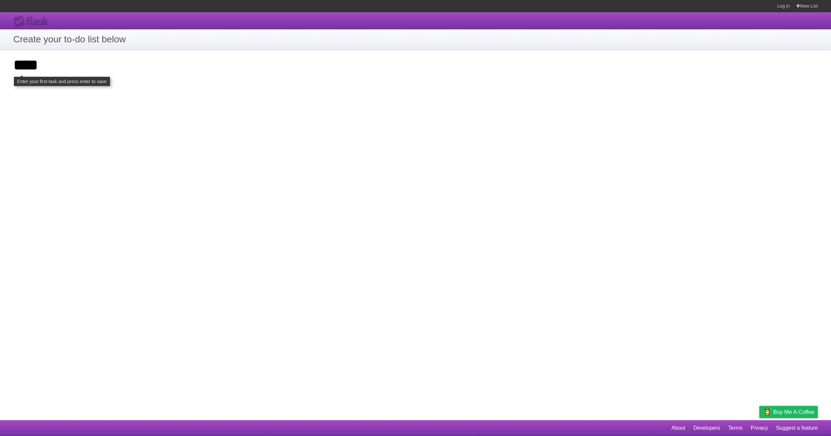  I want to click on span: Buy me a coffee, so click(794, 412).